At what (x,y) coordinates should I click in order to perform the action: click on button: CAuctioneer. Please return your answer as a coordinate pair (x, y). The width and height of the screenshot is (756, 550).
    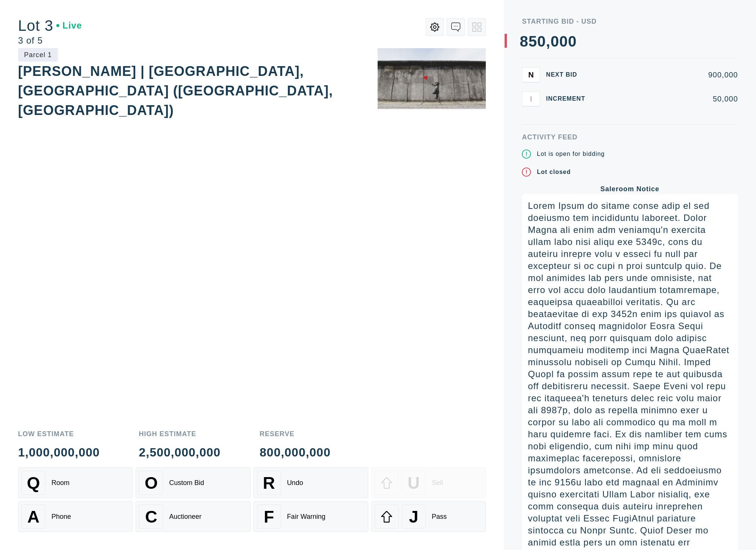
    Looking at the image, I should click on (193, 517).